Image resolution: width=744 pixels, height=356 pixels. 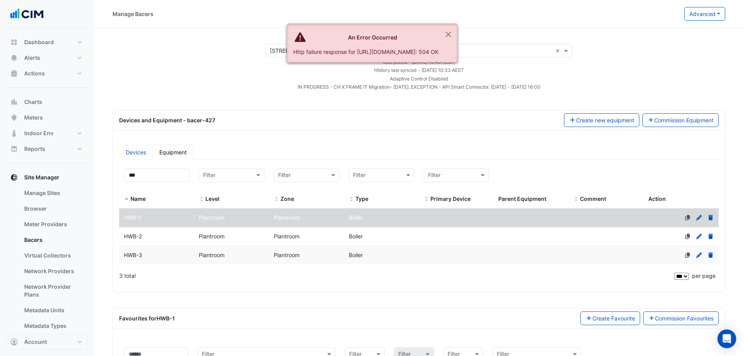 What do you see at coordinates (133, 14) in the screenshot?
I see `div: Manage Bacers` at bounding box center [133, 14].